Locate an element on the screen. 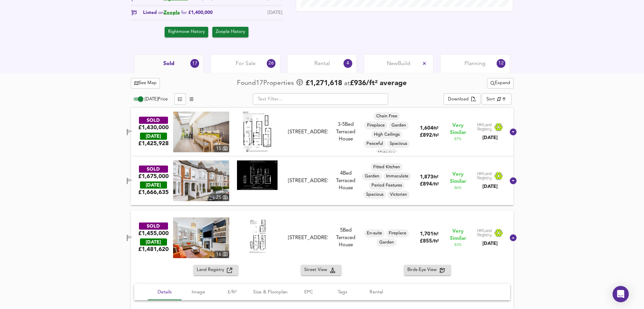  span: Planning is located at coordinates (475, 64).